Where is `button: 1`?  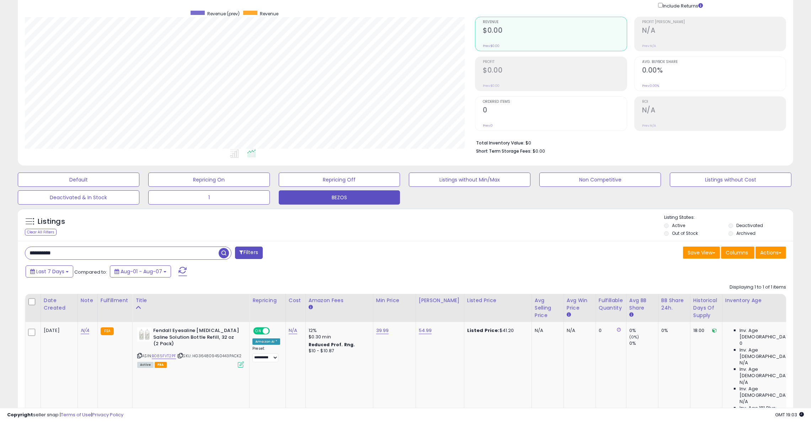
button: 1 is located at coordinates (209, 197).